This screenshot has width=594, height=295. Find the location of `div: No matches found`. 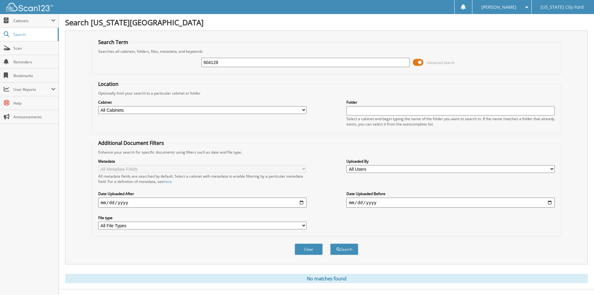

div: No matches found is located at coordinates (326, 278).